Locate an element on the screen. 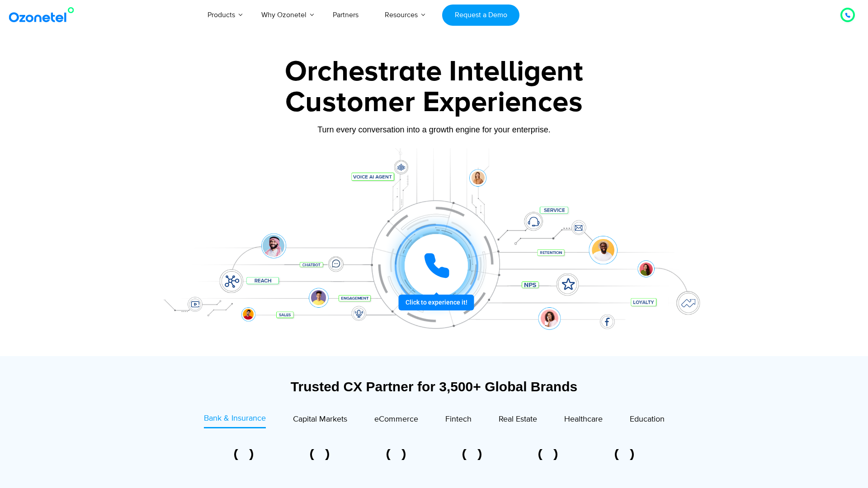 This screenshot has height=488, width=868. a: Healthcare is located at coordinates (584, 421).